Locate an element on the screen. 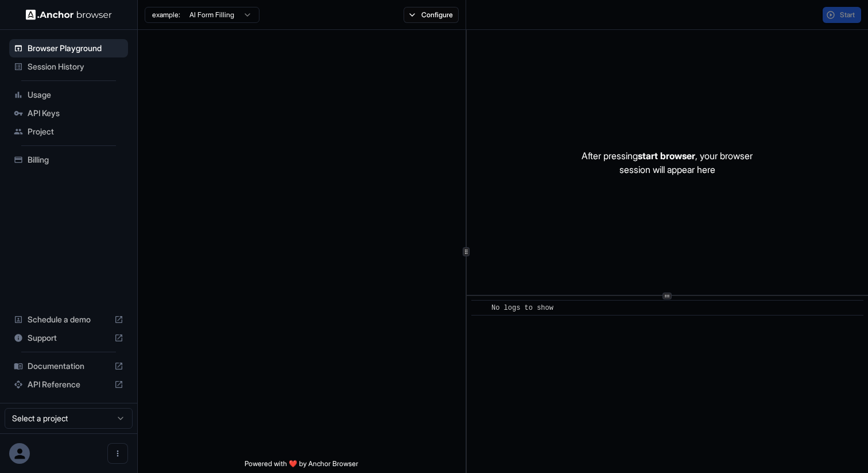  div: Schedule a demo is located at coordinates (68, 319).